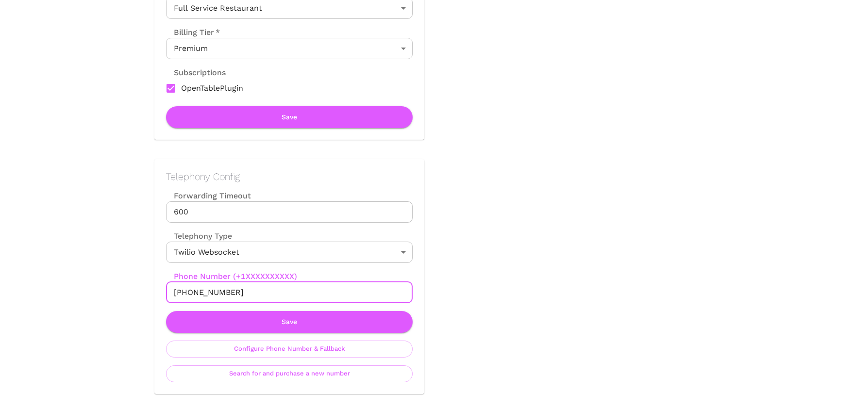  Describe the element at coordinates (289, 195) in the screenshot. I see `label: Forwarding Timeout` at that location.